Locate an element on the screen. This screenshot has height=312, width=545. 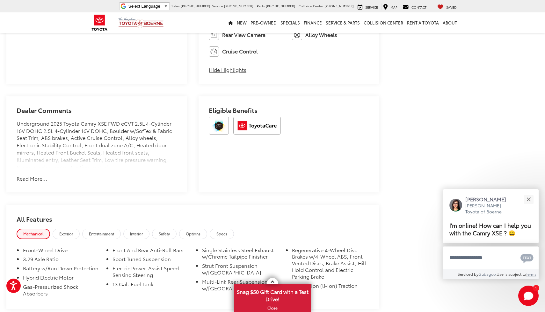
span: Rear View Camera is located at coordinates (244, 35).